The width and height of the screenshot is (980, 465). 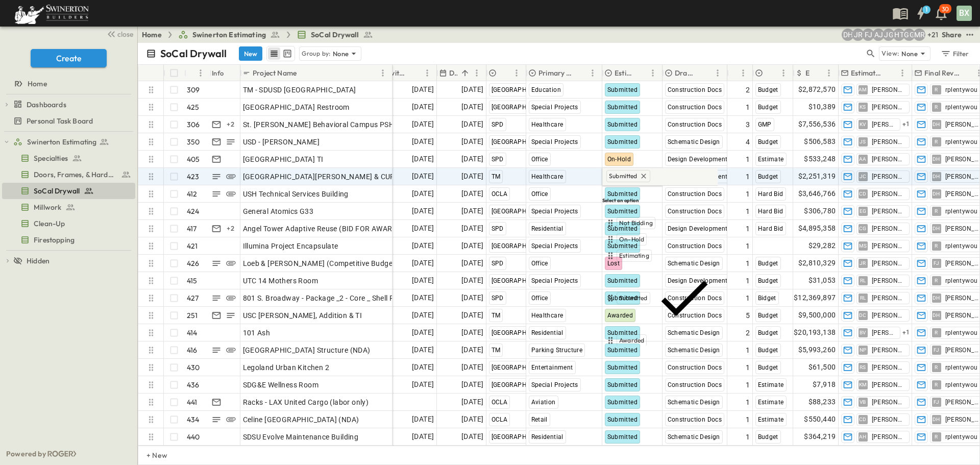 I want to click on p: + 21, so click(x=932, y=35).